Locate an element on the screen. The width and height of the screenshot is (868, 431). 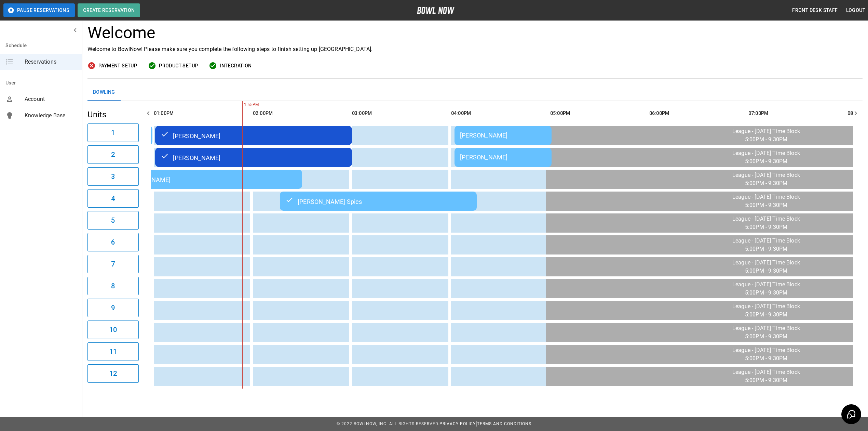
span: © 2022 BowlNow, Inc. All Rights Reserved. is located at coordinates (387, 424).